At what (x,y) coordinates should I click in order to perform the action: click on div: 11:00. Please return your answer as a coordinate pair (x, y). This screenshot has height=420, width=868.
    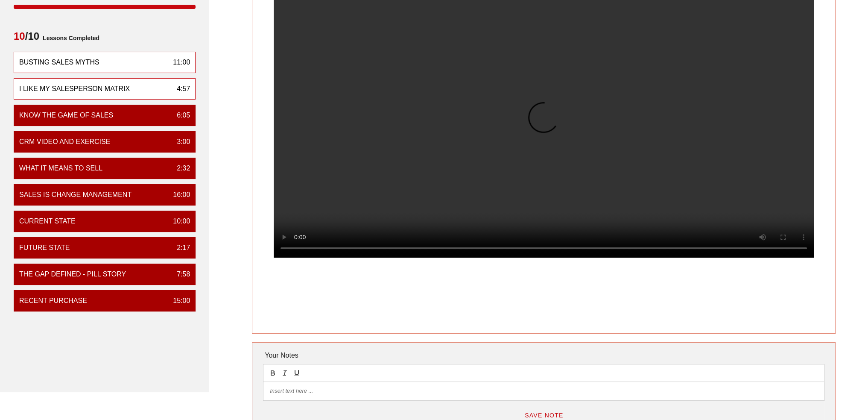
    Looking at the image, I should click on (178, 62).